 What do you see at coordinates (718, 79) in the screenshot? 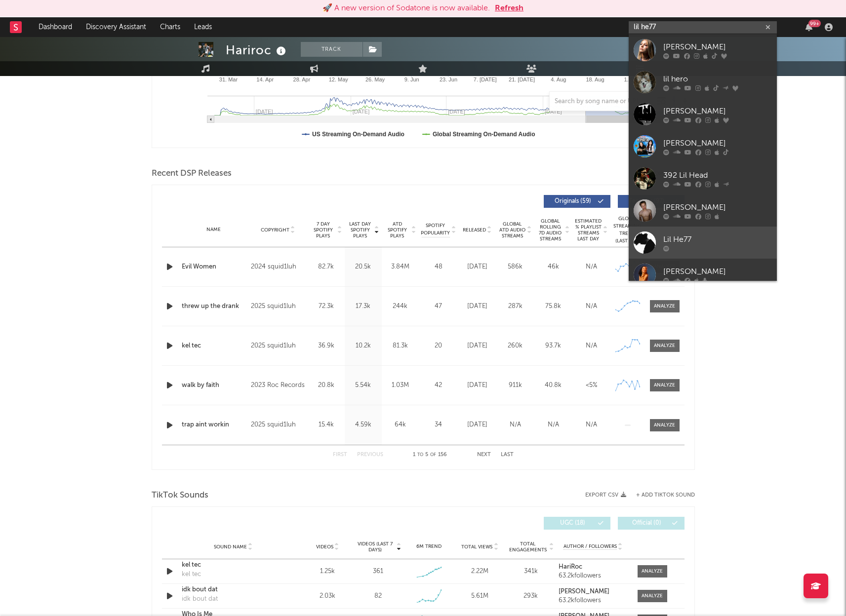
I see `div: lil hero` at bounding box center [718, 79].